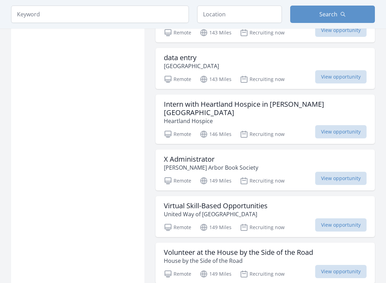  I want to click on span: Search, so click(328, 14).